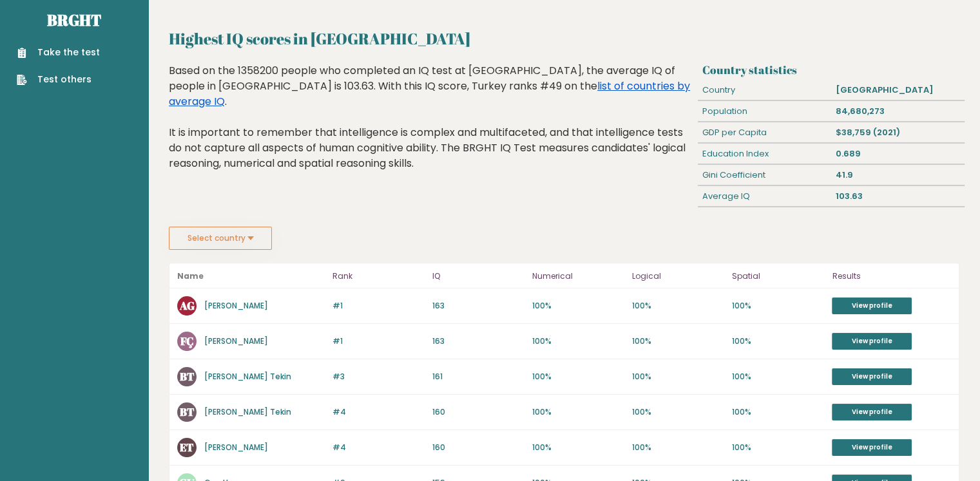 The height and width of the screenshot is (481, 980). What do you see at coordinates (831, 70) in the screenshot?
I see `h3: Country statistics` at bounding box center [831, 70].